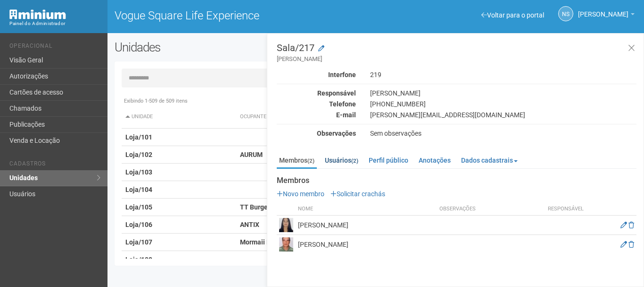 The width and height of the screenshot is (644, 287). Describe the element at coordinates (317, 75) in the screenshot. I see `div: Interfone` at that location.